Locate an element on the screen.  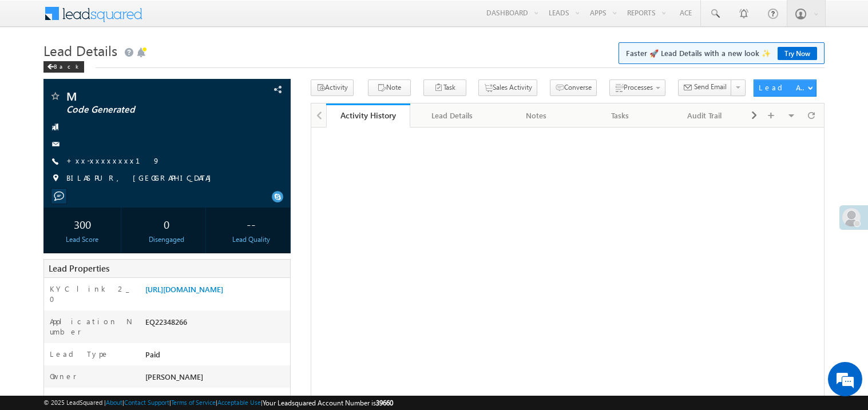
div: Paid is located at coordinates (216, 357).